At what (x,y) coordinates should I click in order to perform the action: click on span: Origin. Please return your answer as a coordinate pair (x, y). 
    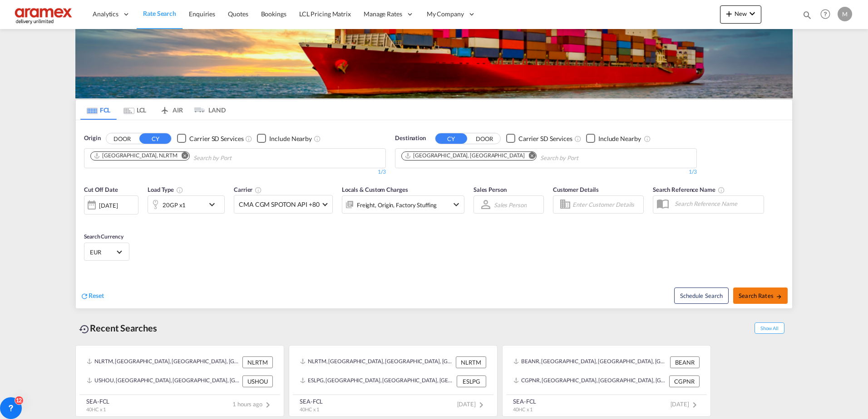
    Looking at the image, I should click on (92, 139).